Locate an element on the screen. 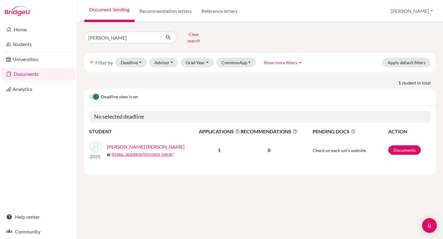  a: Help center is located at coordinates (38, 217).